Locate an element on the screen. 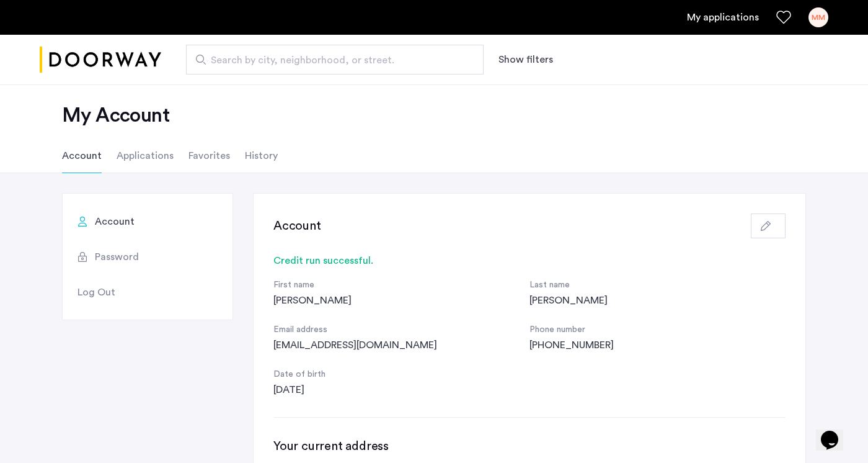 This screenshot has height=463, width=868. span: Password is located at coordinates (116, 257).